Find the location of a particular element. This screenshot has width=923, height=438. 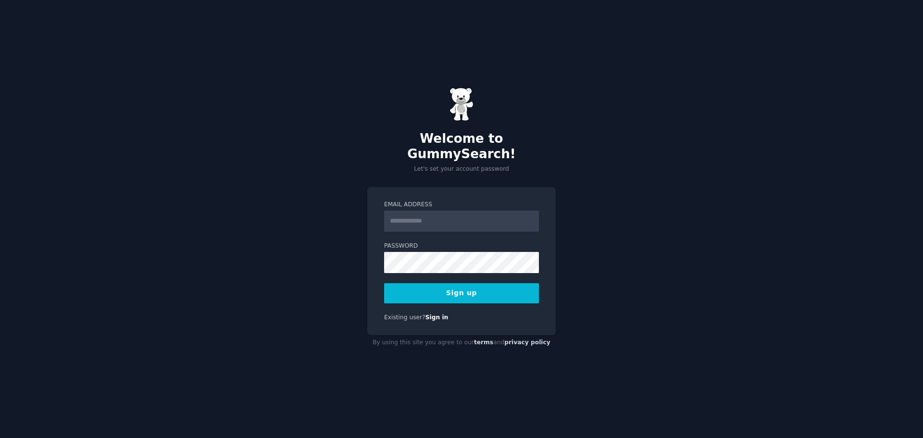

h2: Welcome to GummySearch! is located at coordinates (462, 146).